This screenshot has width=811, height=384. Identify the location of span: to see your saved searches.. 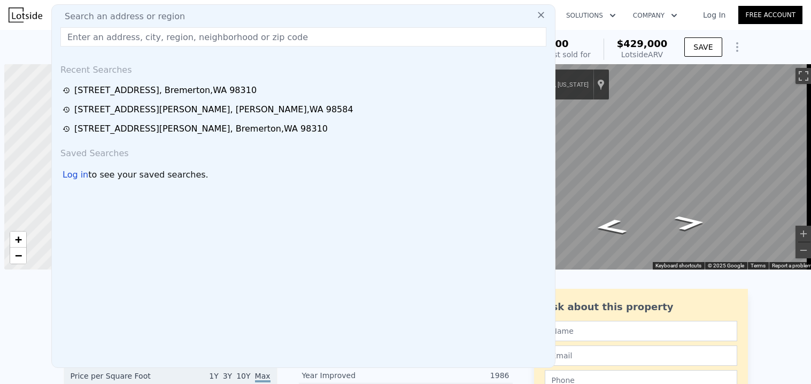
(148, 175).